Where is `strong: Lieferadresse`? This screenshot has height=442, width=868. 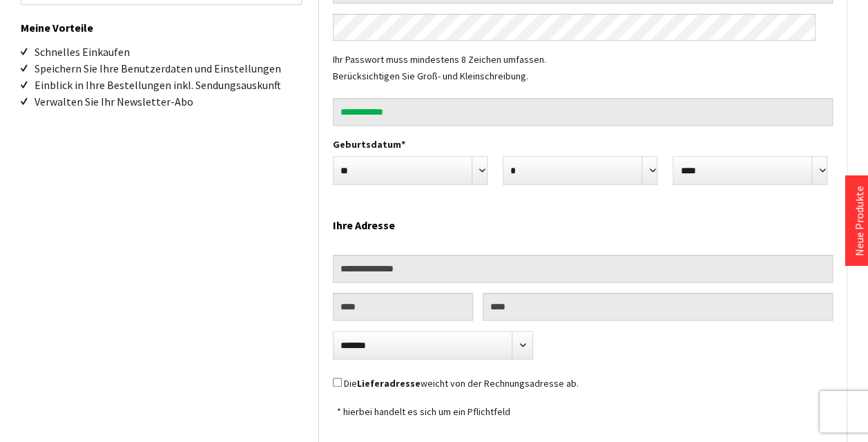 strong: Lieferadresse is located at coordinates (389, 383).